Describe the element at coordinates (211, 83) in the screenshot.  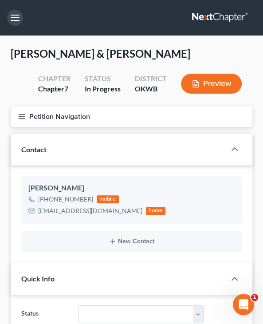
I see `button: Preview` at that location.